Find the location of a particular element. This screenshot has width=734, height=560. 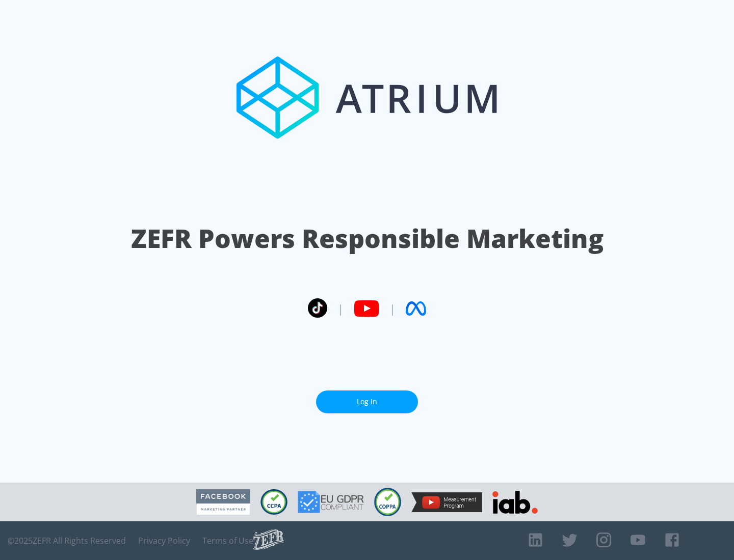

h1: ZEFR Powers Responsible Marketing is located at coordinates (367, 238).